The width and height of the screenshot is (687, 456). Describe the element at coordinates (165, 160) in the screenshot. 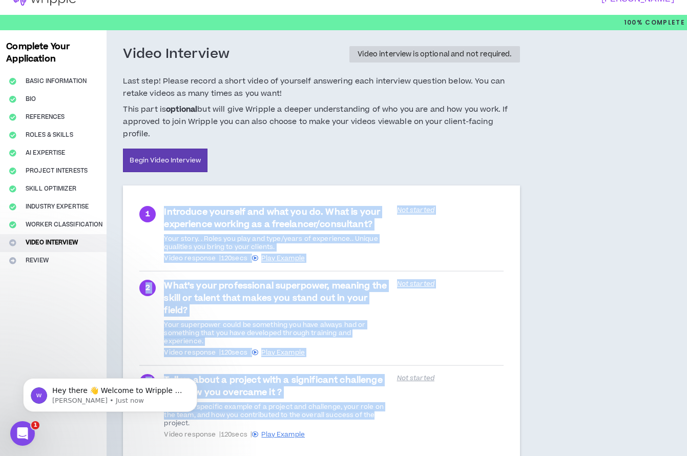

I see `a: Begin Video Interview` at that location.